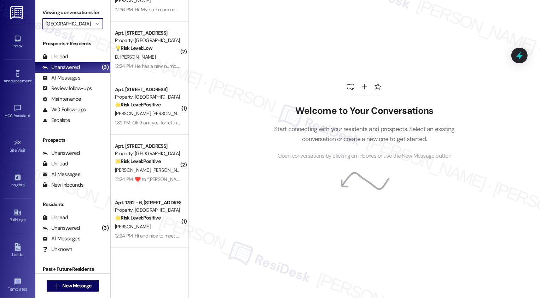  What do you see at coordinates (364, 134) in the screenshot?
I see `p: Start connecting with your residents and prospects. Select an existing conversation or create a n...` at bounding box center [364, 134].